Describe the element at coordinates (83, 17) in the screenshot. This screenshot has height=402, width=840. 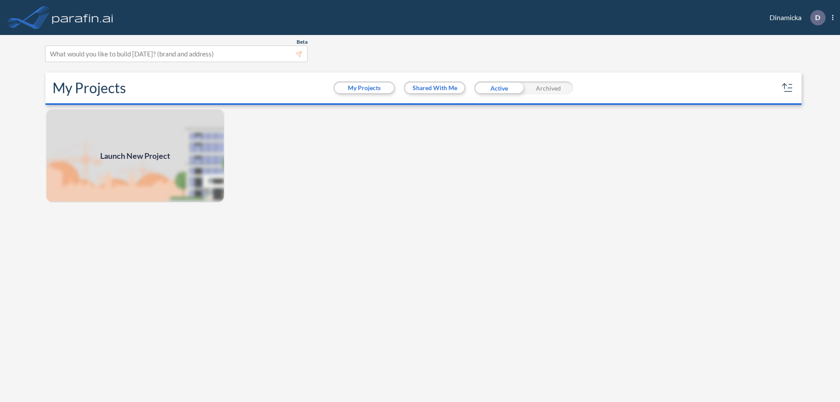
I see `img: logo` at that location.